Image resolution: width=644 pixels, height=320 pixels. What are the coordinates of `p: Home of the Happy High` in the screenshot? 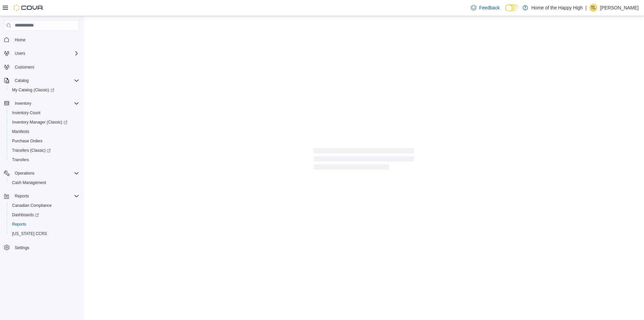 It's located at (556, 8).